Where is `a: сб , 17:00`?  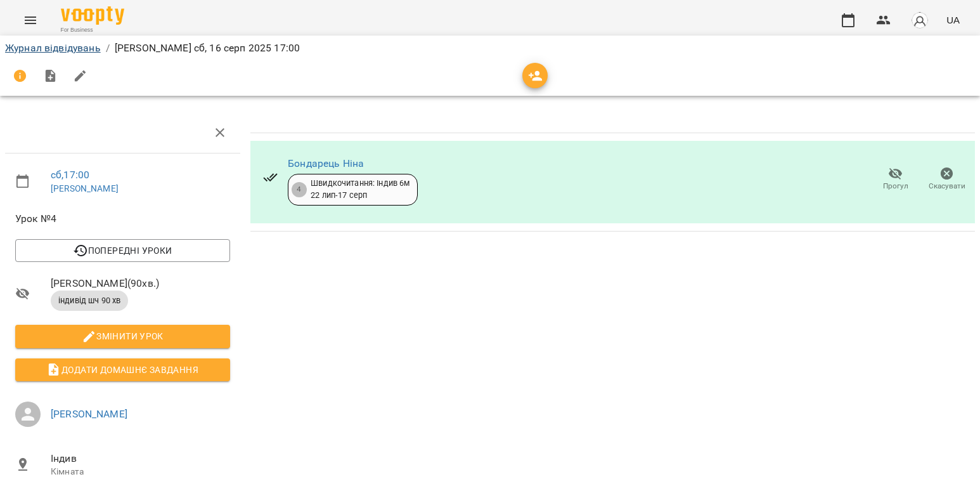 a: сб , 17:00 is located at coordinates (70, 174).